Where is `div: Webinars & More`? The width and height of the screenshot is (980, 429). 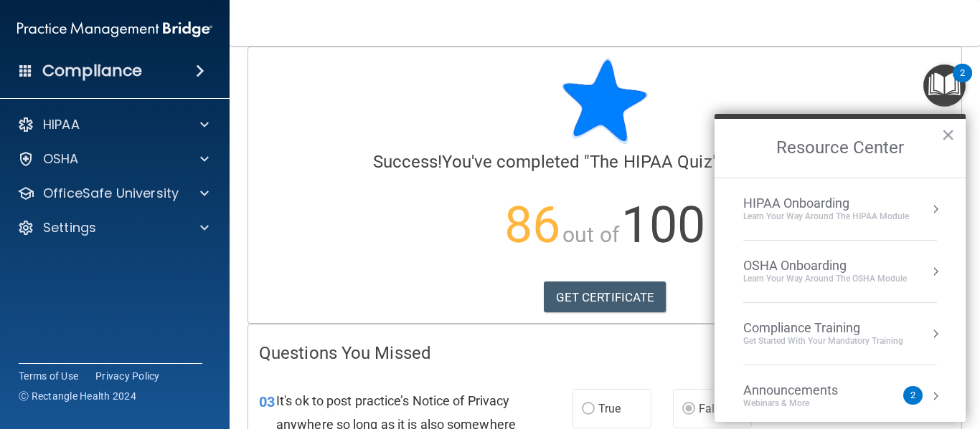
div: Webinars & More is located at coordinates (805, 404).